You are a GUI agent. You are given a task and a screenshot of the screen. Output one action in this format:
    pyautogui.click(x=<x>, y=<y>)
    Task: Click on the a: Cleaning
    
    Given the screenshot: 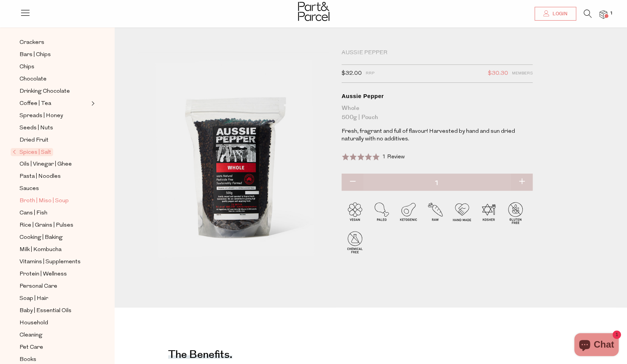 What is the action you would take?
    pyautogui.click(x=54, y=335)
    